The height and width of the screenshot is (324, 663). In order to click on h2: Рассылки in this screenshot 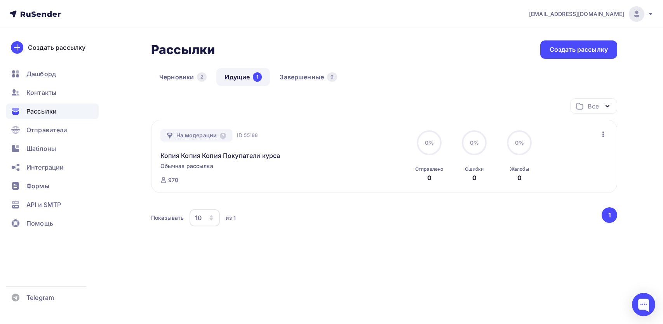, I will do `click(183, 50)`.